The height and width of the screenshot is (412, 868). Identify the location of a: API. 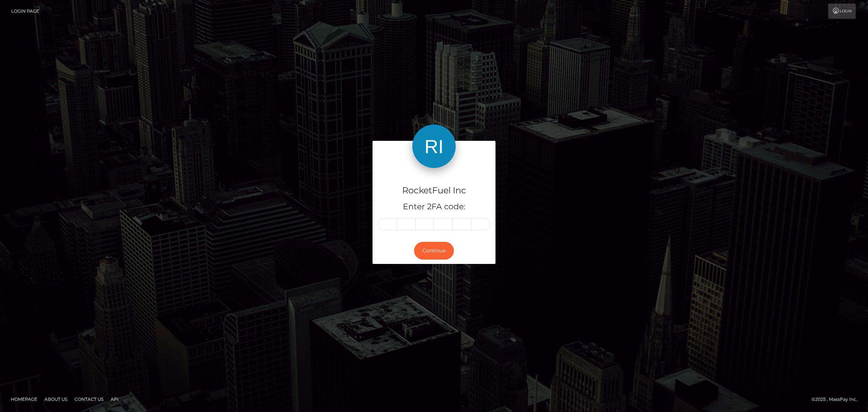
(115, 398).